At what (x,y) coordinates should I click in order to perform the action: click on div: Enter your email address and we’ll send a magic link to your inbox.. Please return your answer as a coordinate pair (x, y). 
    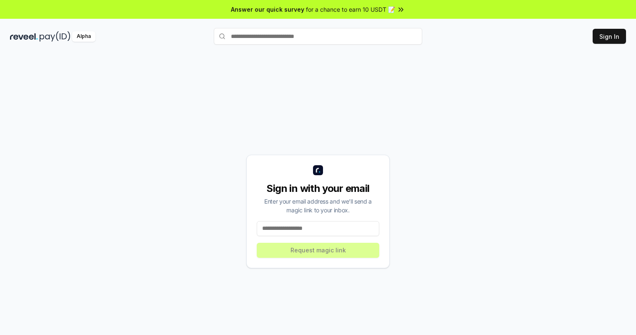
    Looking at the image, I should click on (318, 205).